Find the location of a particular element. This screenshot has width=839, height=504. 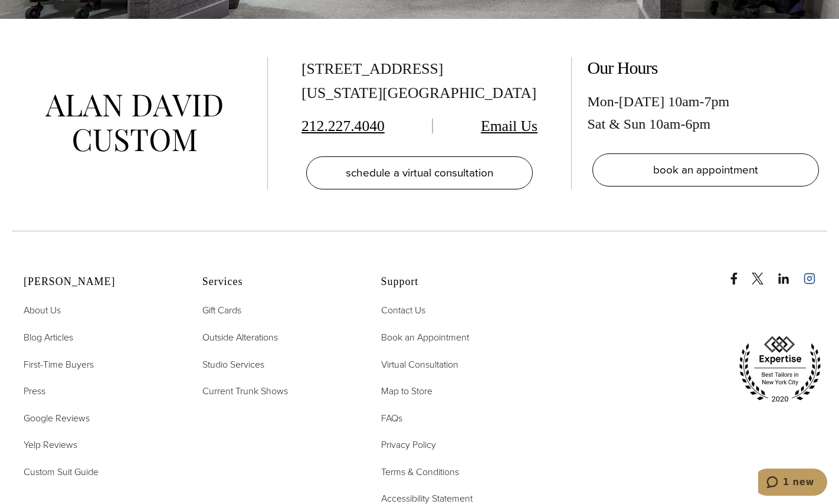

span: Map to Store is located at coordinates (407, 391).